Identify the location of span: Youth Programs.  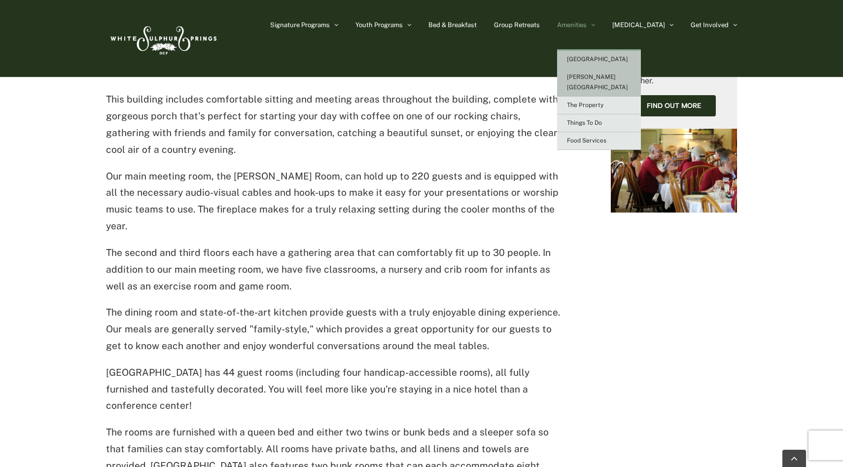
(379, 25).